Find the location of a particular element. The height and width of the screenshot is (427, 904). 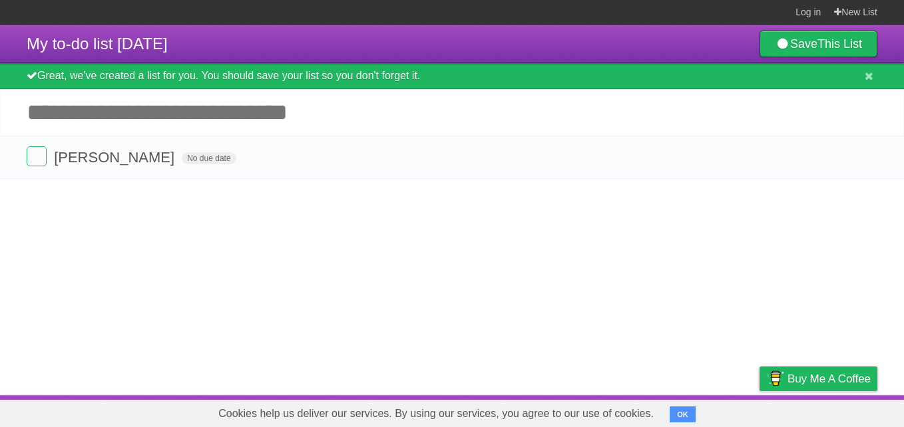

a: Developers is located at coordinates (653, 411).